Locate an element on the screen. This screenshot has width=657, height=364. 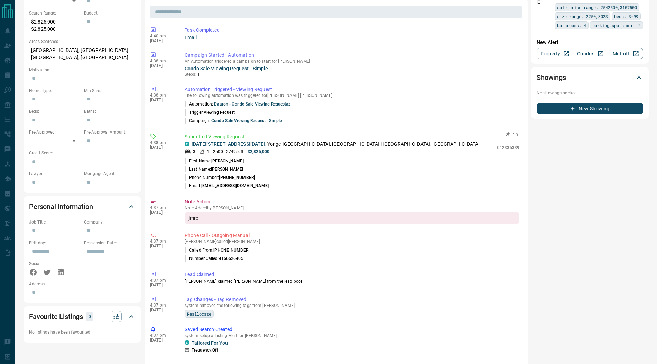
a: Condos is located at coordinates (589, 54).